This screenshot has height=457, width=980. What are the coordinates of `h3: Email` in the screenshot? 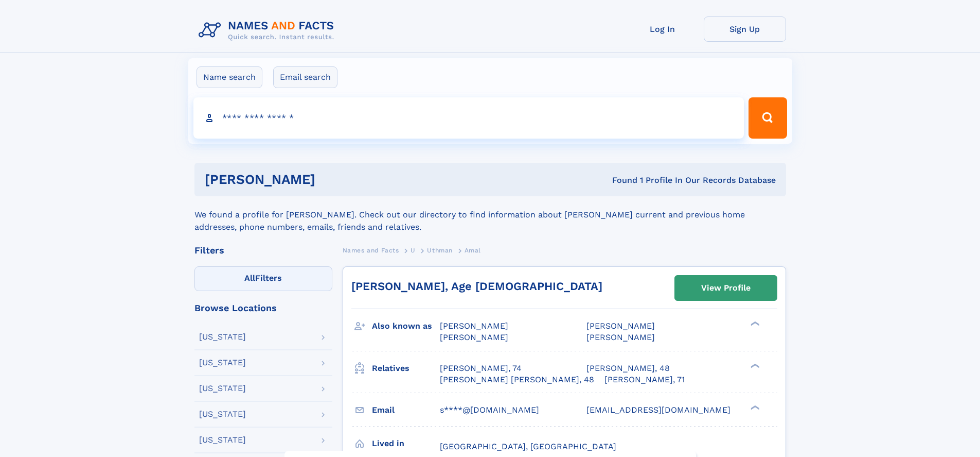 It's located at (406, 410).